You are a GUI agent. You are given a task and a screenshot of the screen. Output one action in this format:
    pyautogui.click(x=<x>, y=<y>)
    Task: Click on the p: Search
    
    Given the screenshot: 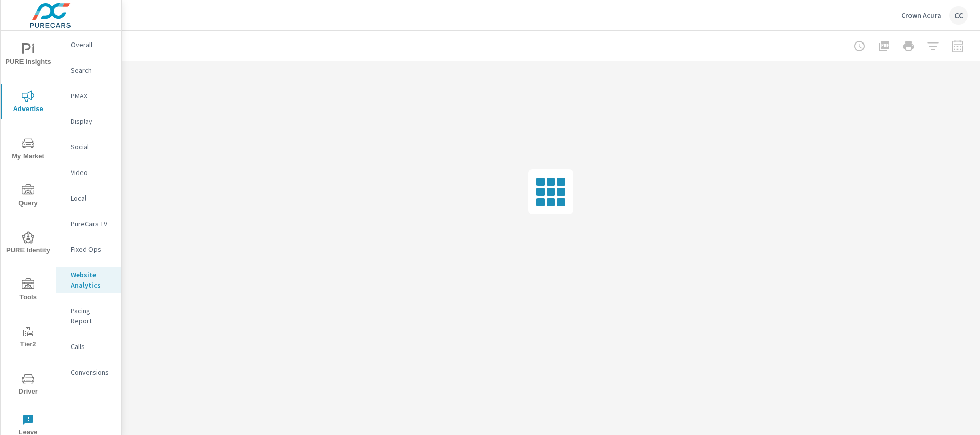 What is the action you would take?
    pyautogui.click(x=92, y=70)
    